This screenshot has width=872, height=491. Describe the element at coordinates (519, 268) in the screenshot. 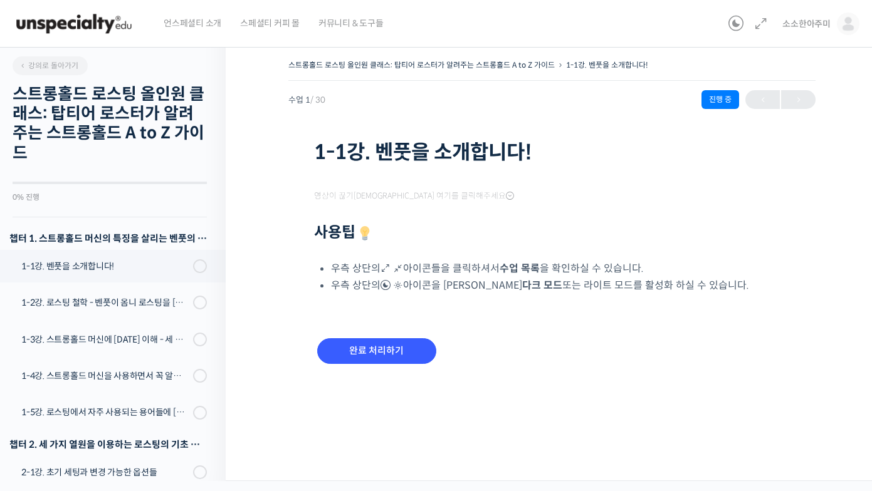

I see `b: 수업 목록` at that location.